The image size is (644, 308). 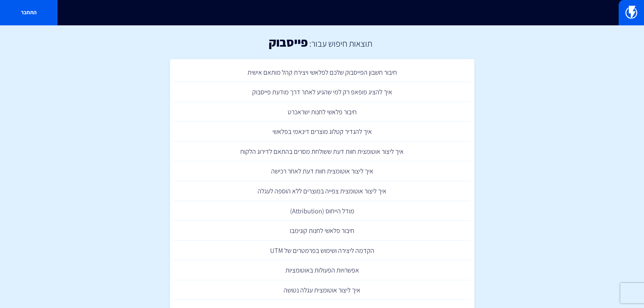 What do you see at coordinates (288, 42) in the screenshot?
I see `h1: פייסבוק` at bounding box center [288, 42].